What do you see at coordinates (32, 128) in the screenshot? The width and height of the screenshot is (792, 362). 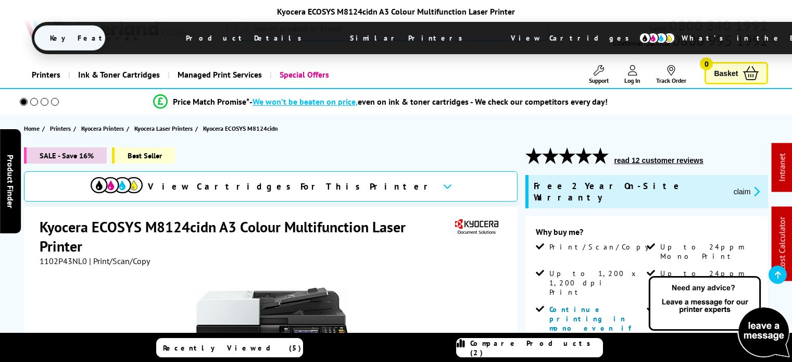 I see `span: Home` at bounding box center [32, 128].